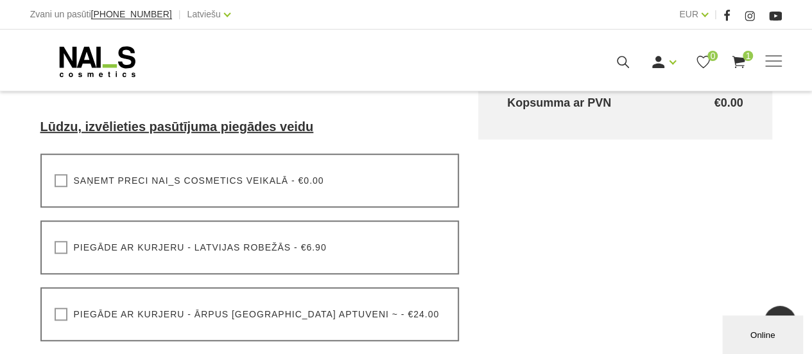 Image resolution: width=812 pixels, height=354 pixels. Describe the element at coordinates (101, 14) in the screenshot. I see `div: Zvani un pasūti` at that location.